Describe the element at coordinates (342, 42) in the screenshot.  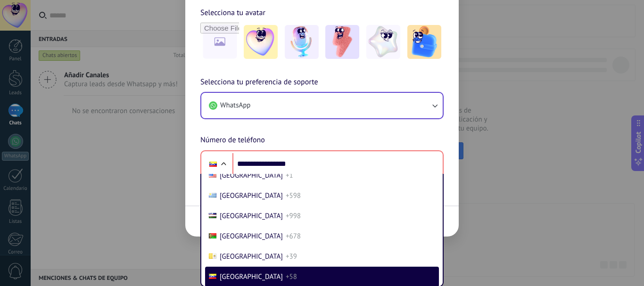
I see `img: -3.jpeg` at that location.